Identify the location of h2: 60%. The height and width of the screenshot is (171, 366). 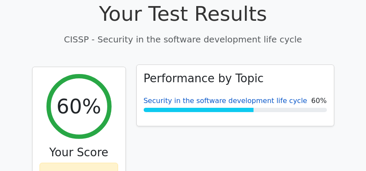
(78, 107).